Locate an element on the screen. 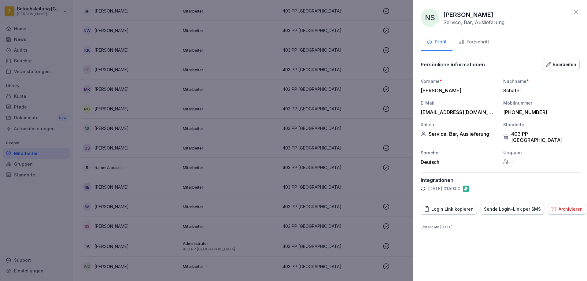 The height and width of the screenshot is (281, 587). button: Profil is located at coordinates (437, 42).